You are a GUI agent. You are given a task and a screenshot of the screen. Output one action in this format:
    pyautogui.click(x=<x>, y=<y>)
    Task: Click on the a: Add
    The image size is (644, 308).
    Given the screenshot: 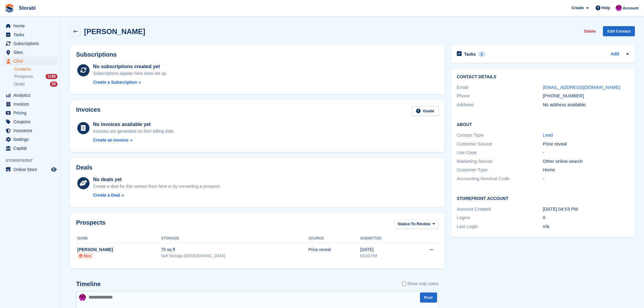 What is the action you would take?
    pyautogui.click(x=615, y=54)
    